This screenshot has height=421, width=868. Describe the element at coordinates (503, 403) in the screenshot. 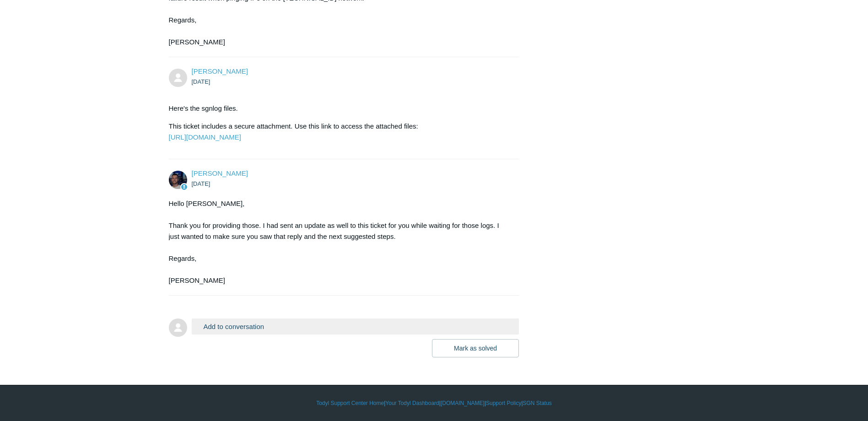

I see `a: Support Policy` at that location.